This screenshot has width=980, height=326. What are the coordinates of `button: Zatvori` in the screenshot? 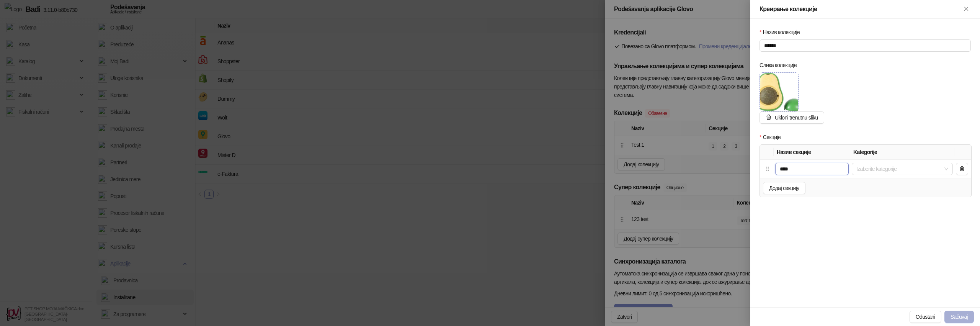 It's located at (966, 9).